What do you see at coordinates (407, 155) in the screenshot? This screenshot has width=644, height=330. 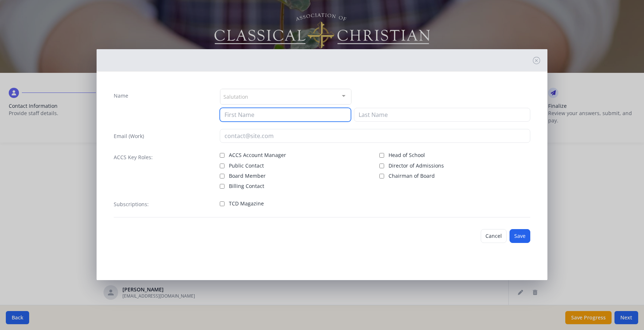 I see `span: Head of School` at bounding box center [407, 155].